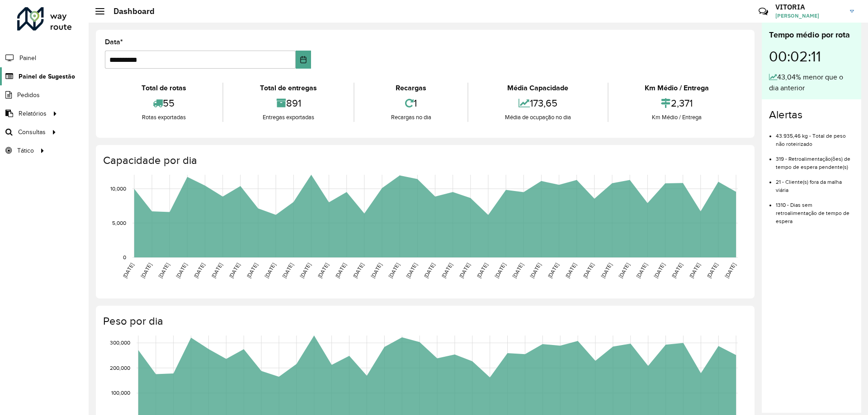 This screenshot has height=415, width=868. What do you see at coordinates (424, 321) in the screenshot?
I see `h4: Peso por dia` at bounding box center [424, 321].